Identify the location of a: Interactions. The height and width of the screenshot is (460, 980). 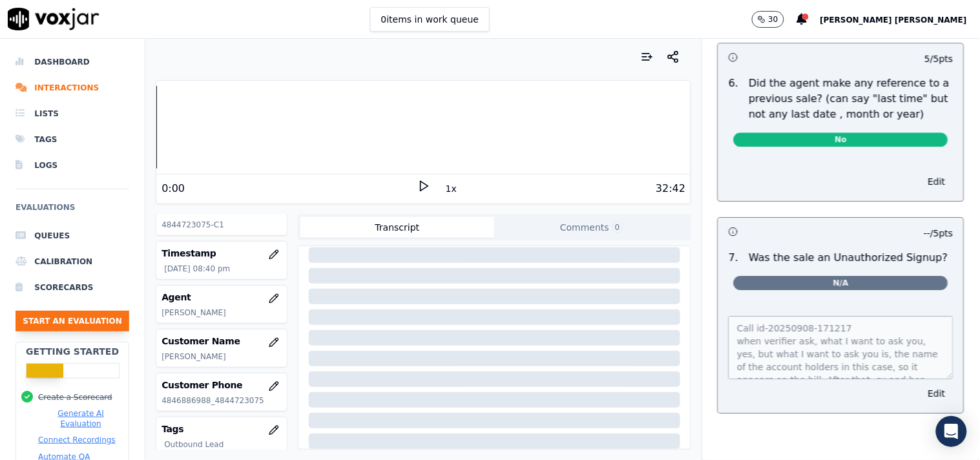
(73, 88).